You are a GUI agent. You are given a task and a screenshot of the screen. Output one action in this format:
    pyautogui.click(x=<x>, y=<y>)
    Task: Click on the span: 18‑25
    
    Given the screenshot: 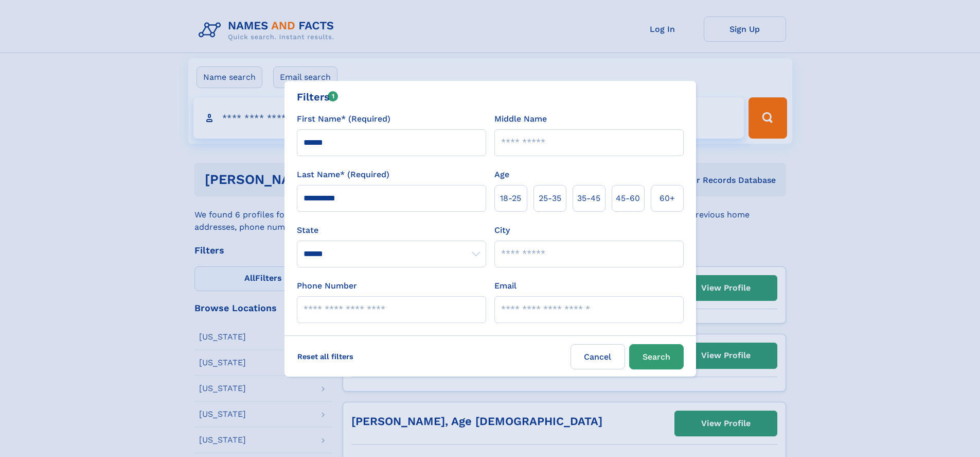 What is the action you would take?
    pyautogui.click(x=510, y=198)
    